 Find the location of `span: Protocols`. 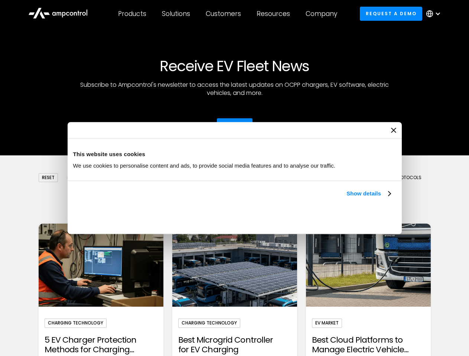

span: Protocols is located at coordinates (408, 178).